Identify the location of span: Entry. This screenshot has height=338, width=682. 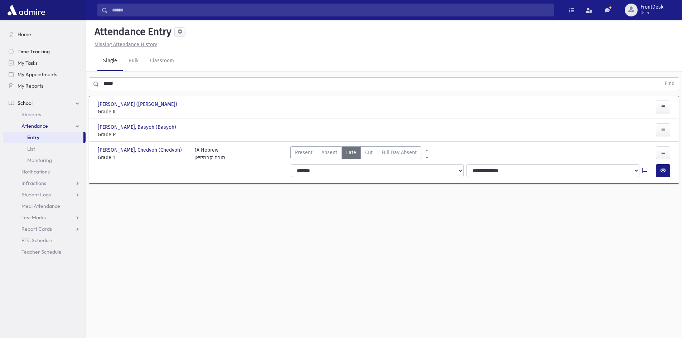
(33, 138).